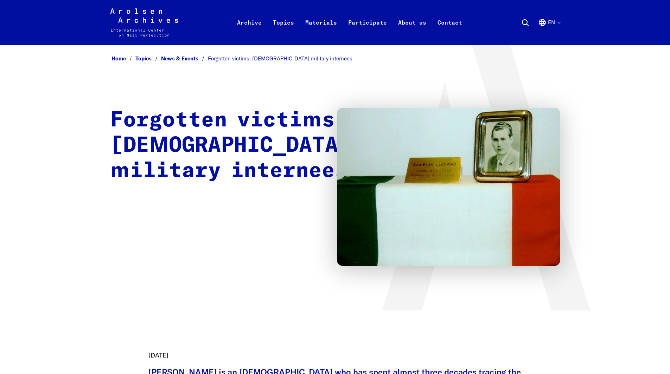  I want to click on button: English, language selection, so click(549, 31).